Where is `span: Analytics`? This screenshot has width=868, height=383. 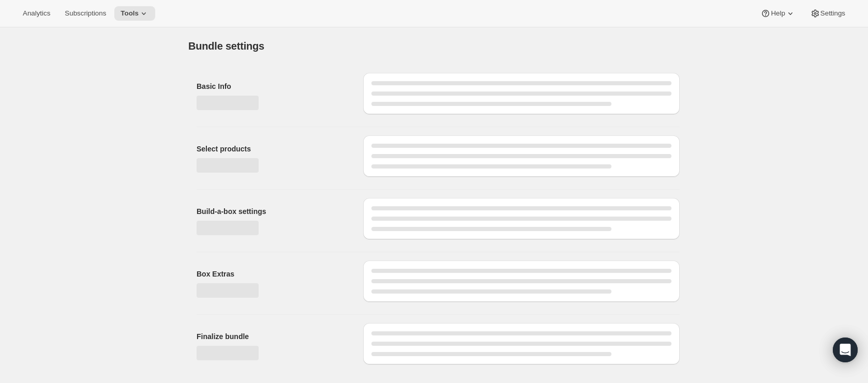 span: Analytics is located at coordinates (36, 13).